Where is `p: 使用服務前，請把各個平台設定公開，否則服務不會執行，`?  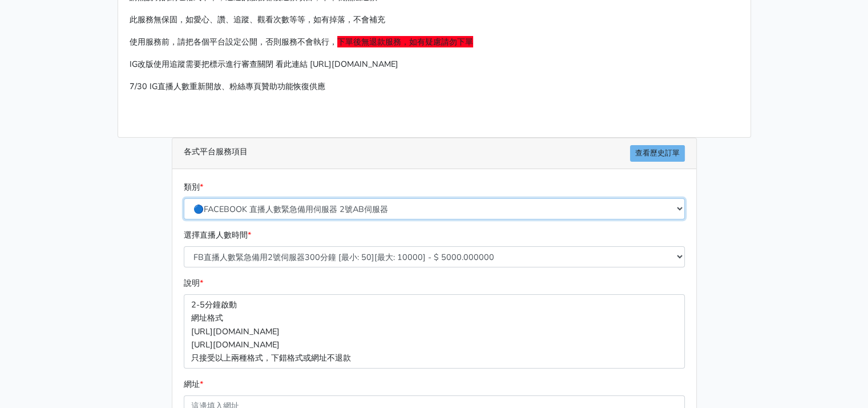
p: 使用服務前，請把各個平台設定公開，否則服務不會執行， is located at coordinates (434, 41).